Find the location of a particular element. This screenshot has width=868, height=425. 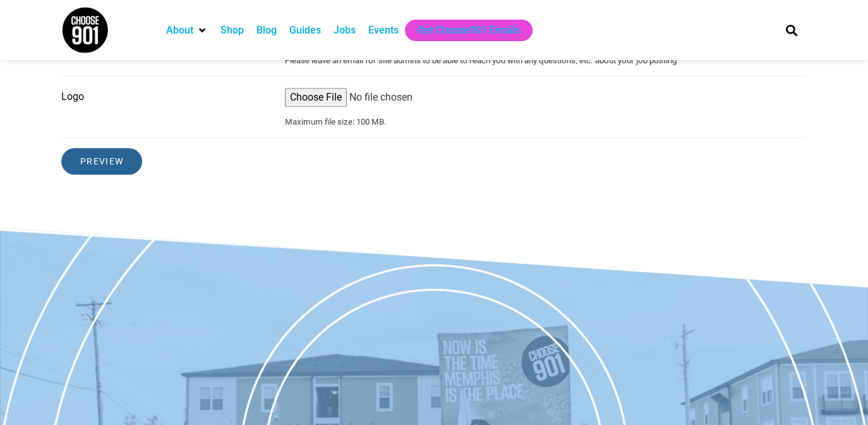

div: Events is located at coordinates (383, 30).